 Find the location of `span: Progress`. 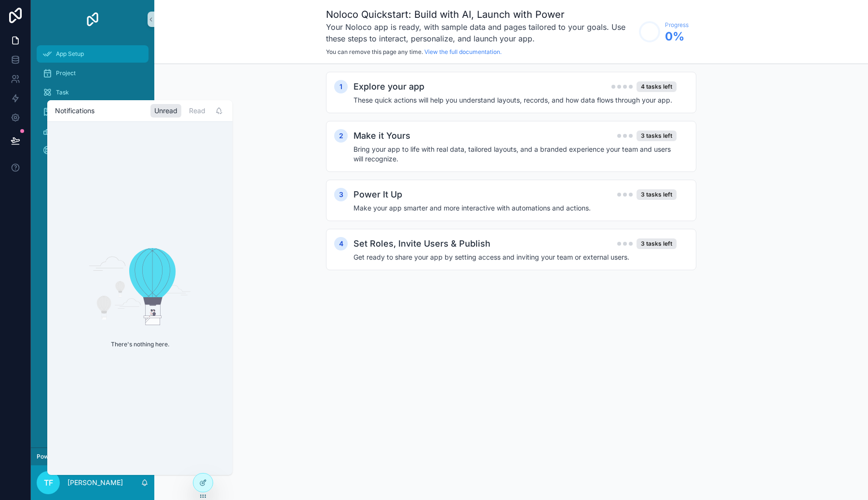

span: Progress is located at coordinates (677, 25).